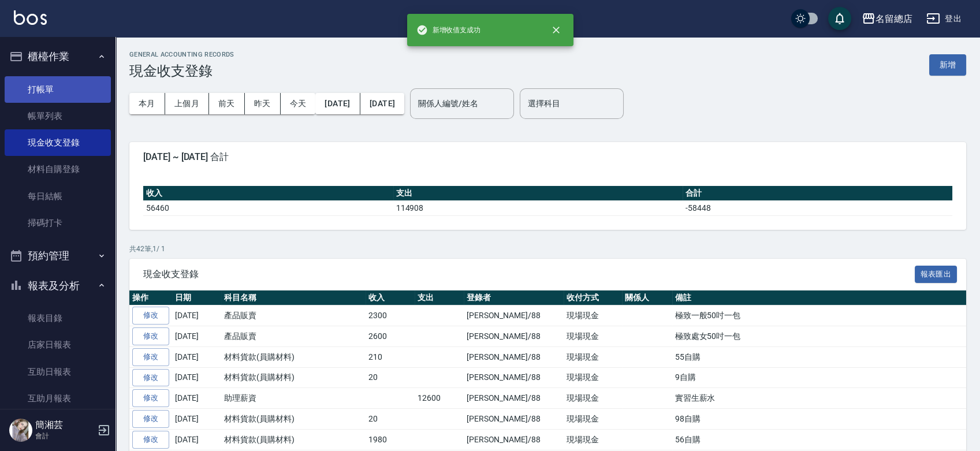 The width and height of the screenshot is (980, 451). I want to click on td: 2600, so click(390, 336).